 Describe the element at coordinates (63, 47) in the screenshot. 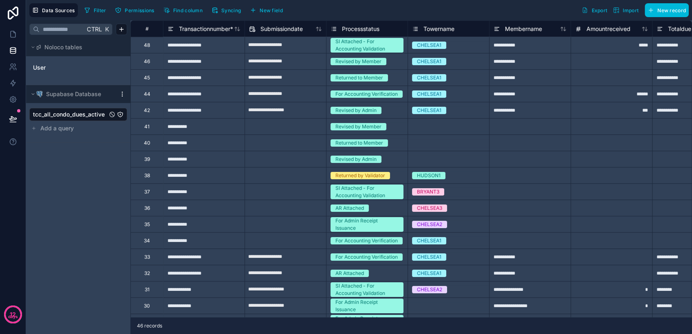

I see `span: Noloco tables` at that location.